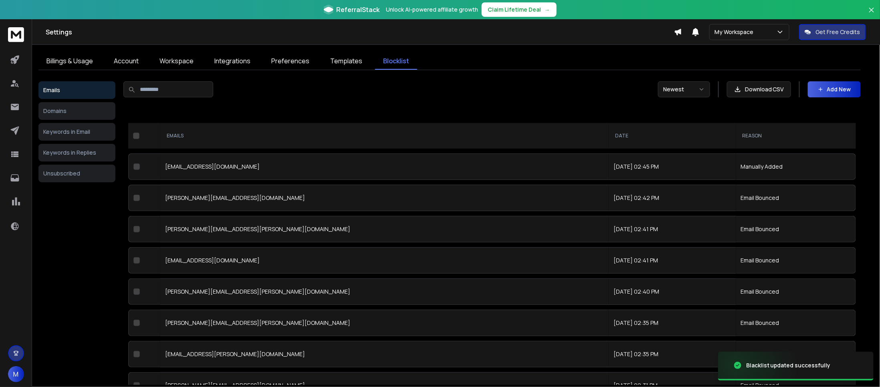 The image size is (880, 387). What do you see at coordinates (871, 14) in the screenshot?
I see `button: Close banner` at bounding box center [871, 14].